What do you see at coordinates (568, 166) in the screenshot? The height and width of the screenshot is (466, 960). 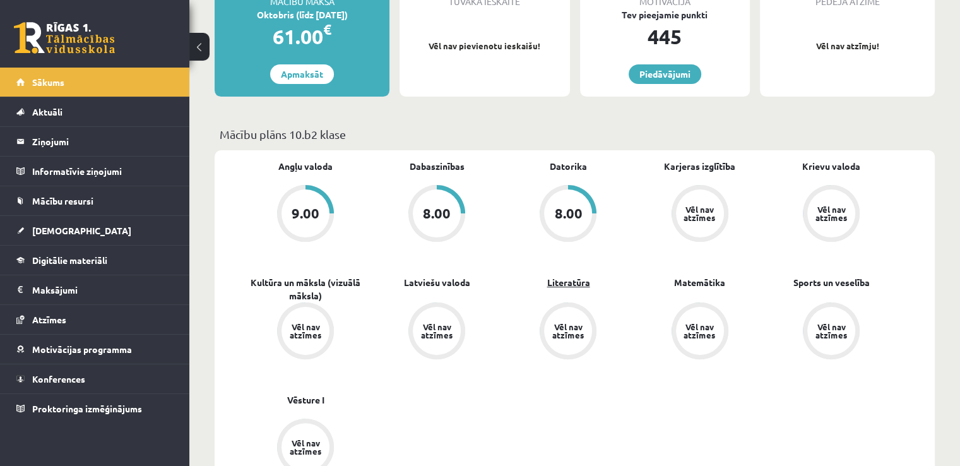 I see `a: Datorika` at bounding box center [568, 166].